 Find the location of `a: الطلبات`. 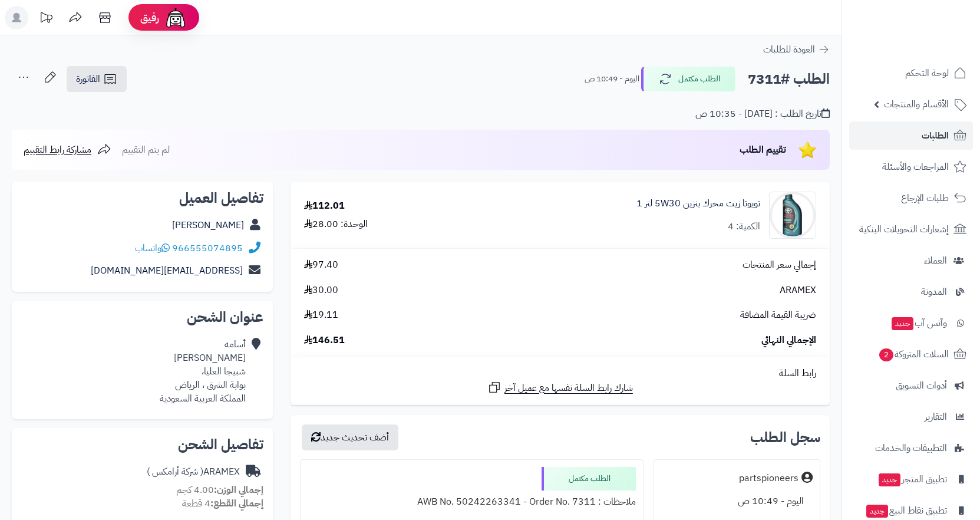

a: الطلبات is located at coordinates (911, 136).